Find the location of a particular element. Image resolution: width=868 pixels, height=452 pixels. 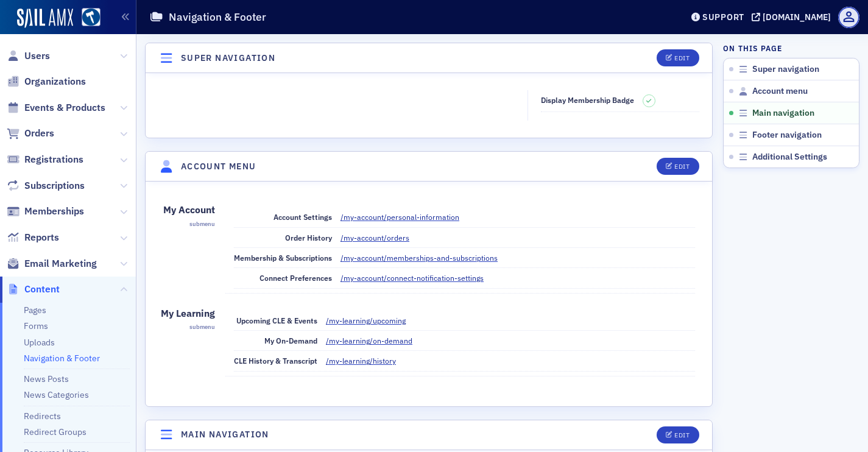

span: Memberships is located at coordinates (55, 212).